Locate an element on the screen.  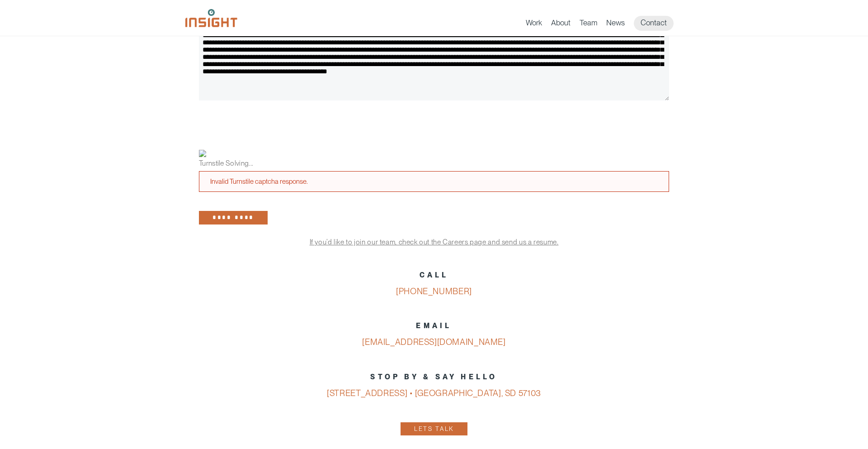
a: Contact is located at coordinates (653, 23).